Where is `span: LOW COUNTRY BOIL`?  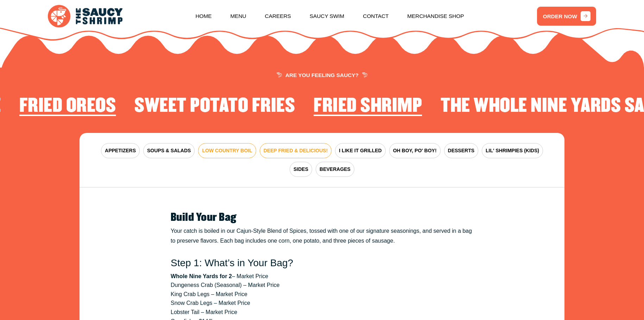
span: LOW COUNTRY BOIL is located at coordinates (227, 150).